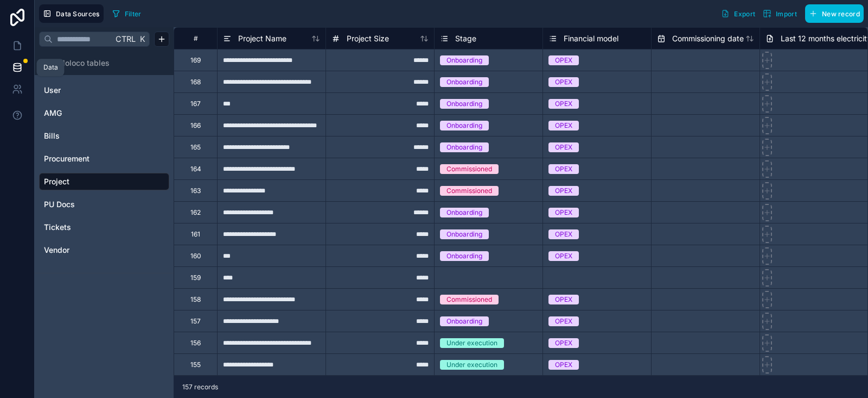 This screenshot has width=868, height=398. Describe the element at coordinates (52, 90) in the screenshot. I see `span: User` at that location.